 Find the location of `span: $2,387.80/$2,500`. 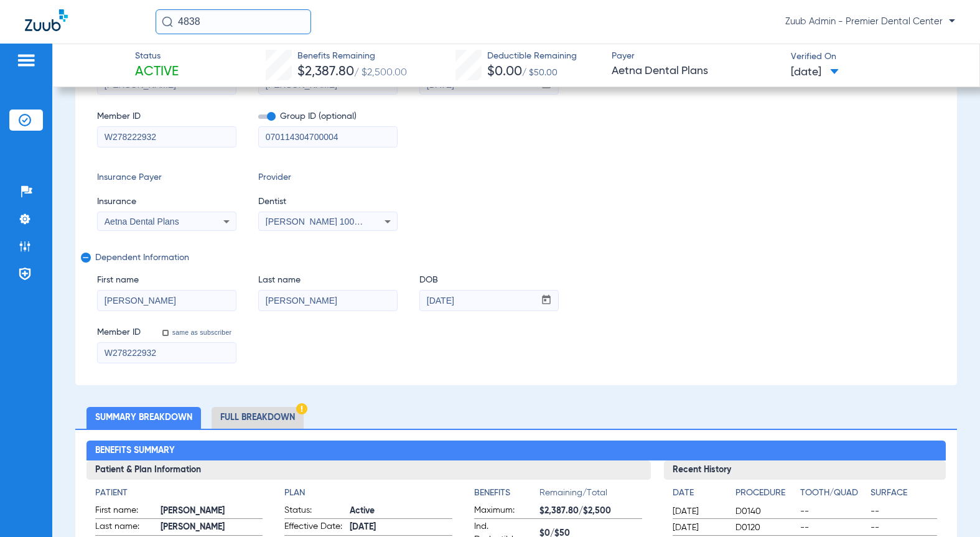

span: $2,387.80/$2,500 is located at coordinates (590, 511).